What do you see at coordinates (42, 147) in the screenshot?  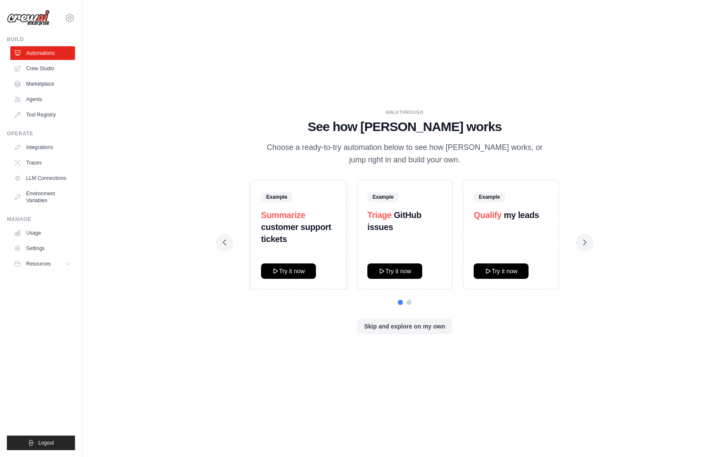 I see `a: Integrations` at bounding box center [42, 147].